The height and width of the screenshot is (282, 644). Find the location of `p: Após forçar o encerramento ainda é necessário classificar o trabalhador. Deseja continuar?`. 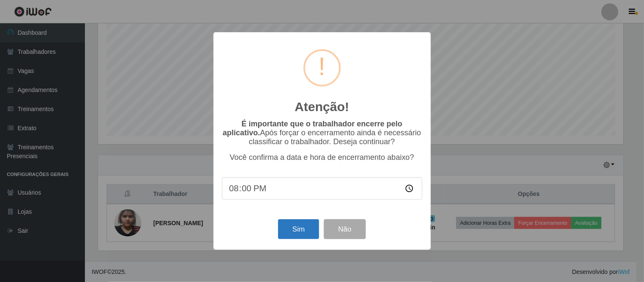

p: Após forçar o encerramento ainda é necessário classificar o trabalhador. Deseja continuar? is located at coordinates (322, 133).